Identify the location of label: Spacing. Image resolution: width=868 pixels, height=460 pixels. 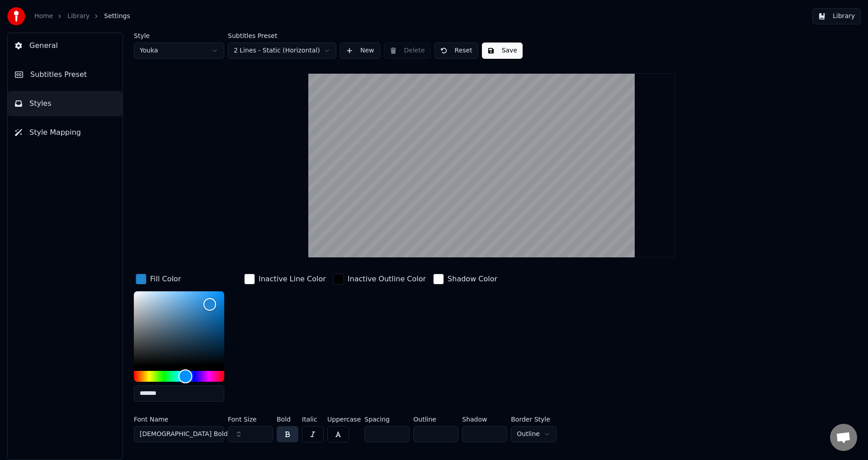
(387, 419).